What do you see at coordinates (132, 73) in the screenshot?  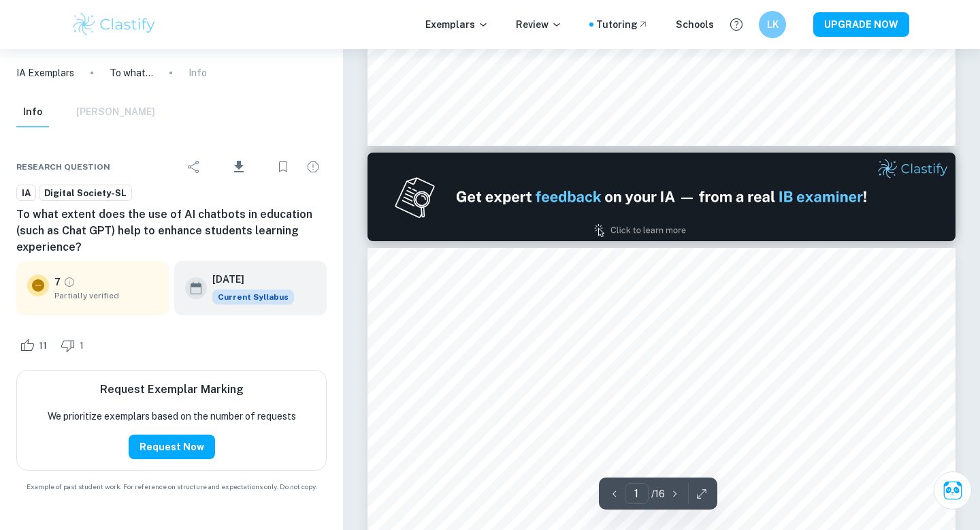 I see `p: To what extent does the use of AI chatbots in education (such as Chat GPT) help to enhance studen...` at bounding box center [132, 73].